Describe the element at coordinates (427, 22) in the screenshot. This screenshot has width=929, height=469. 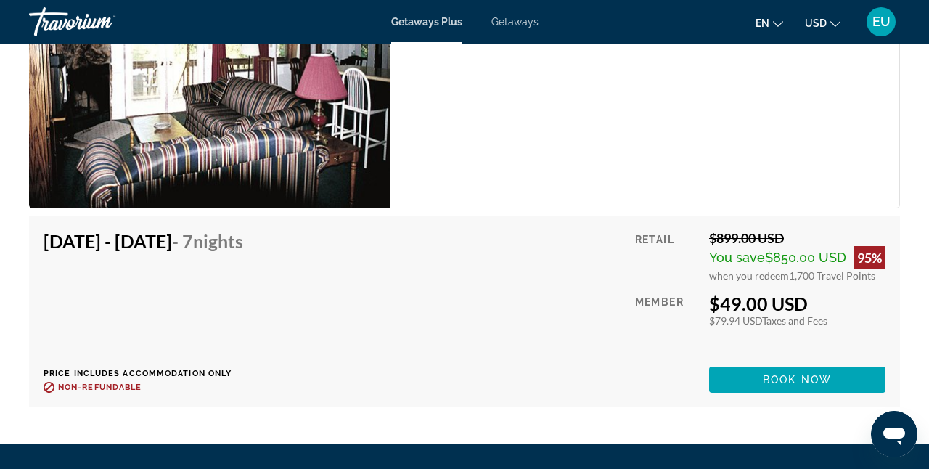
I see `span: Getaways Plus` at that location.